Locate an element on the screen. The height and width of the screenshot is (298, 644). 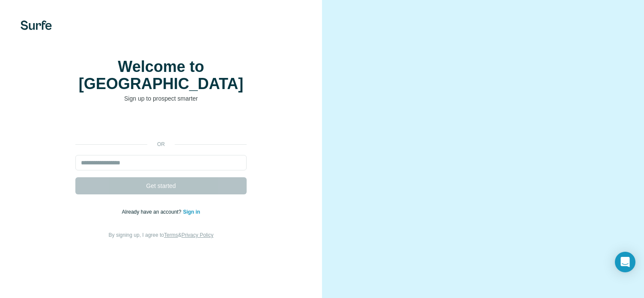
div: Open Intercom Messenger is located at coordinates (625, 262).